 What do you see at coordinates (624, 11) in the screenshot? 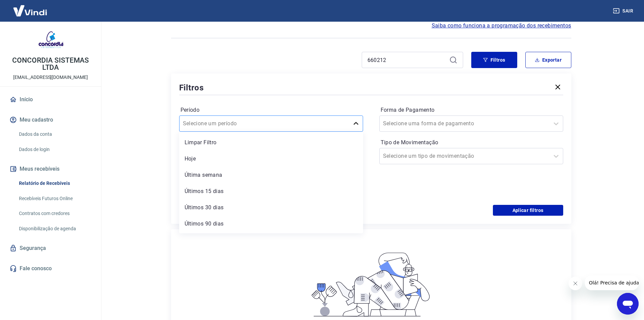
I see `button: Sair` at bounding box center [624, 11].